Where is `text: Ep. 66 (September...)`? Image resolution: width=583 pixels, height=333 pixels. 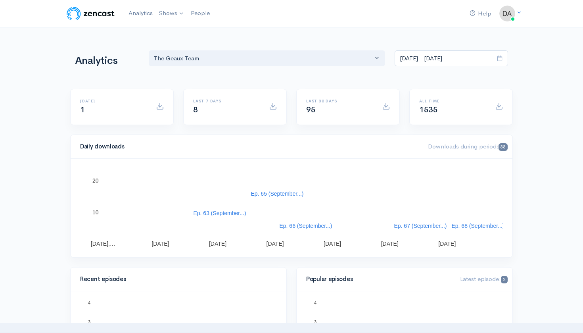 text: Ep. 66 (September...) is located at coordinates (305, 226).